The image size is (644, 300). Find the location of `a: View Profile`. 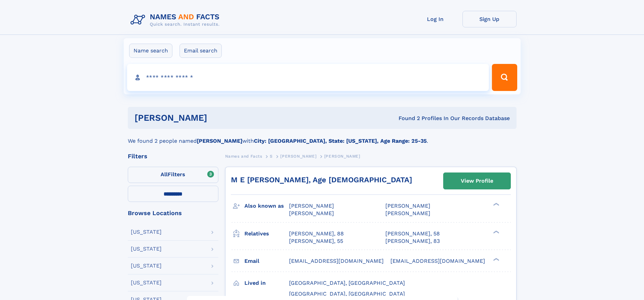

a: View Profile is located at coordinates (477, 181).